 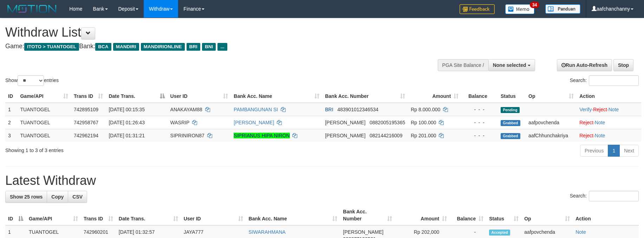 I want to click on a: SIPRIANUS HIPA NIRON, so click(x=261, y=135).